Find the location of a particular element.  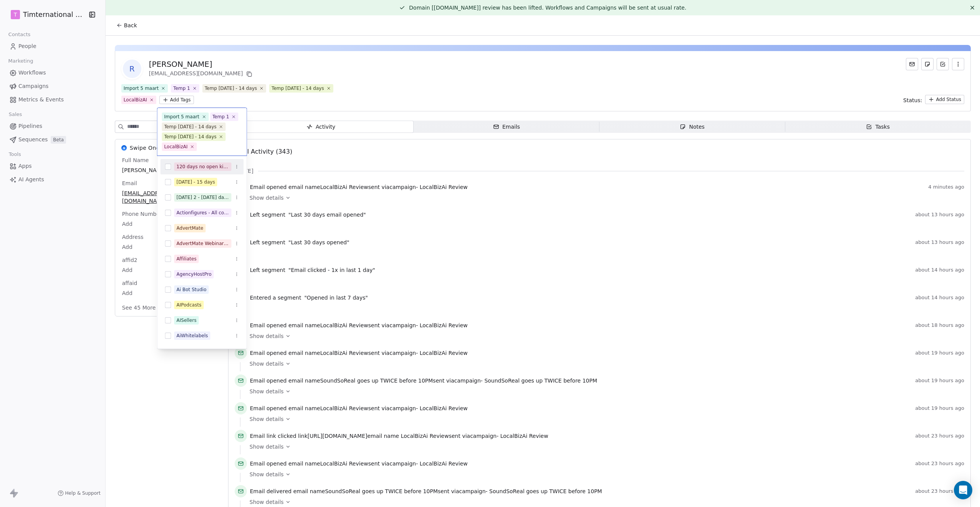

div: Temp 1 is located at coordinates (221, 117).